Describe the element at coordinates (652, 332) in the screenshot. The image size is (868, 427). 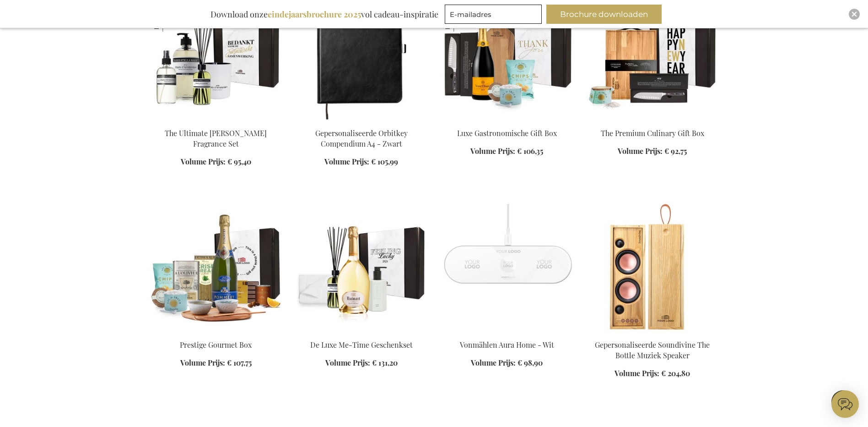
I see `a: Personalised Soundivine The Bottle Music Speaker` at that location.